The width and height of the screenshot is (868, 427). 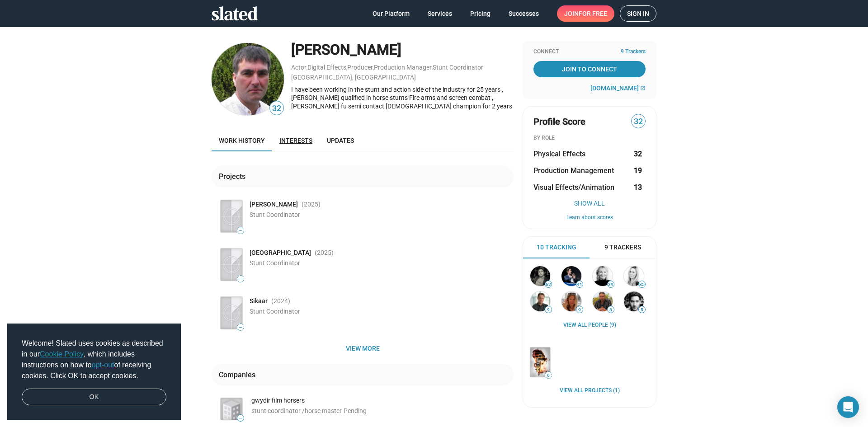 I want to click on div: Companies, so click(x=239, y=375).